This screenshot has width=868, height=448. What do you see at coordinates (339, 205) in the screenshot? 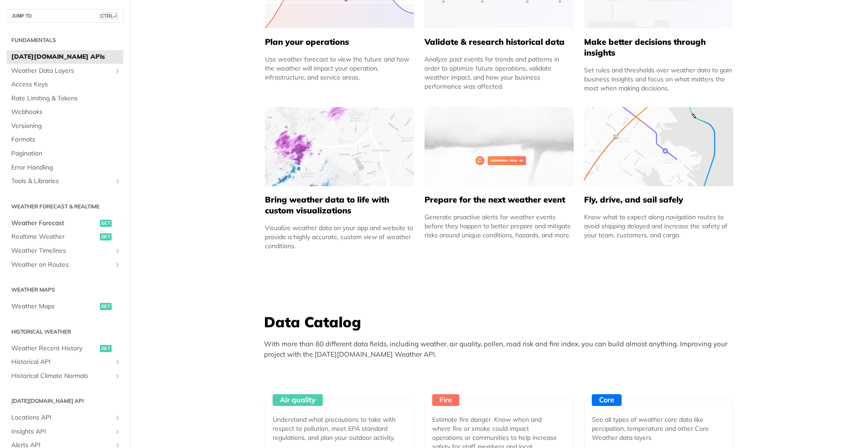
I see `h5: Bring weather data to life with custom visualizations` at bounding box center [339, 205].